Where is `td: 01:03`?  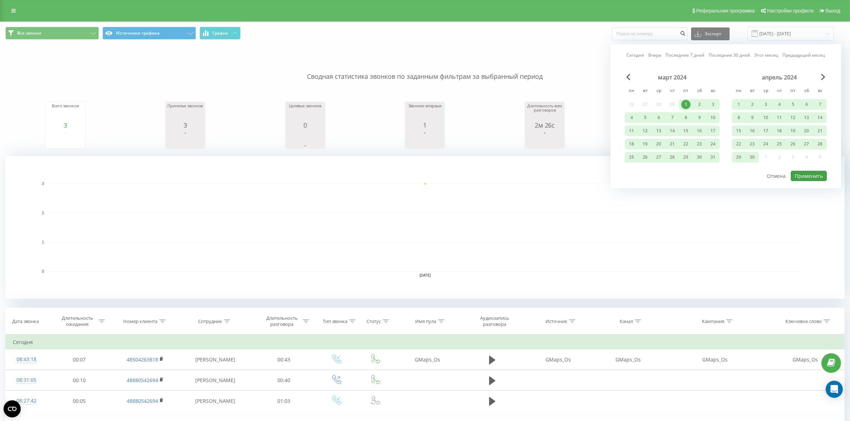
td: 01:03 is located at coordinates (283, 401).